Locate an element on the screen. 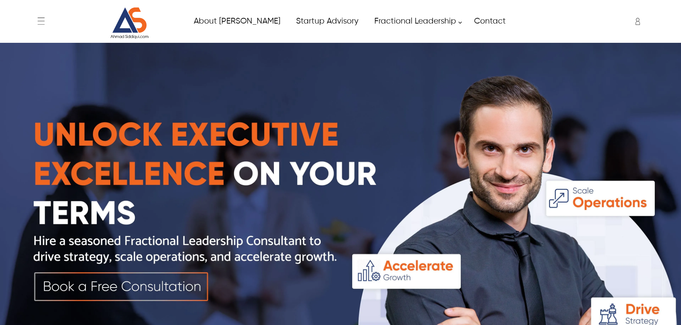 The image size is (681, 325). a: About Ahmad is located at coordinates (236, 21).